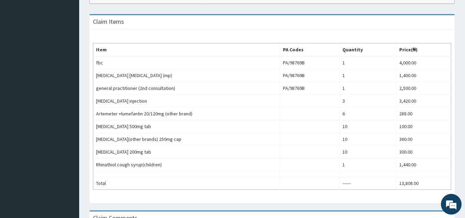 Image resolution: width=465 pixels, height=218 pixels. What do you see at coordinates (424, 126) in the screenshot?
I see `td: 100.00` at bounding box center [424, 126].